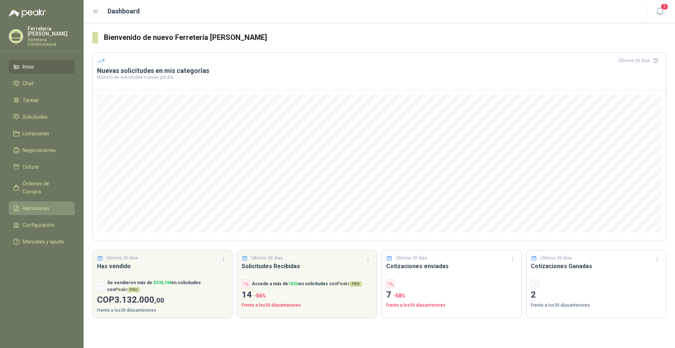 This screenshot has height=348, width=675. I want to click on span: Órdenes de Compra, so click(45, 188).